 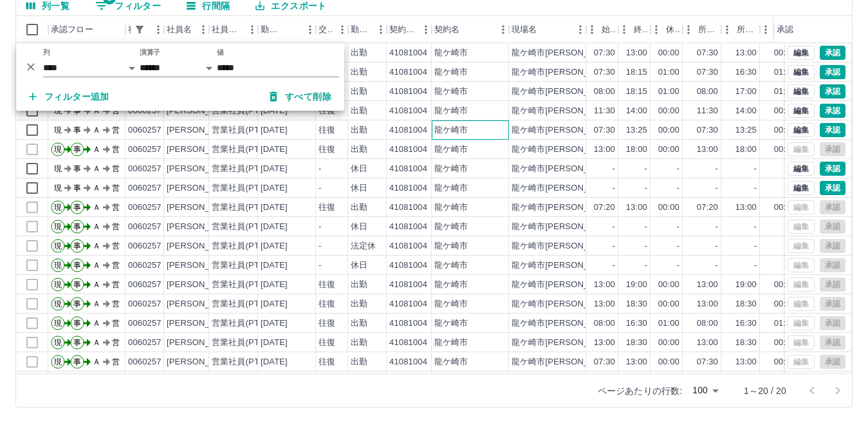 I want to click on div: 契約コード, so click(x=409, y=30).